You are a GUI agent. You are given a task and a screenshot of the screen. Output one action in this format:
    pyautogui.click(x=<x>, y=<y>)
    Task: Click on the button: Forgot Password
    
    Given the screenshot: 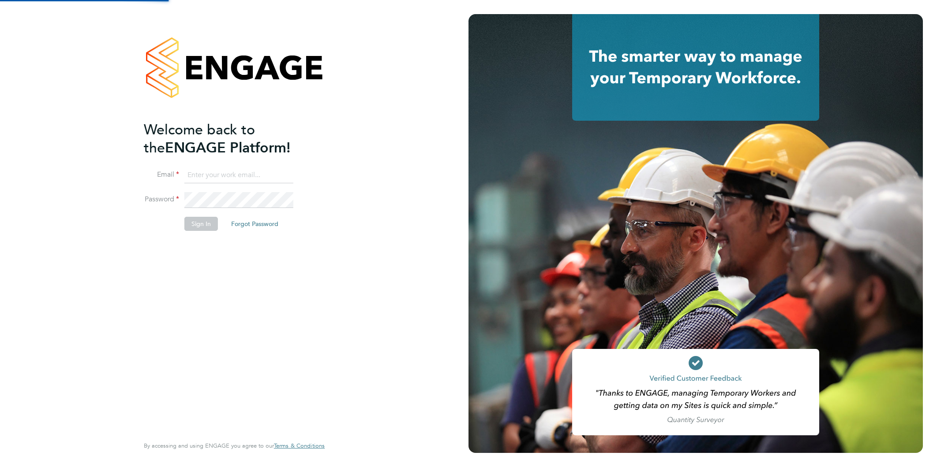 What is the action you would take?
    pyautogui.click(x=254, y=224)
    